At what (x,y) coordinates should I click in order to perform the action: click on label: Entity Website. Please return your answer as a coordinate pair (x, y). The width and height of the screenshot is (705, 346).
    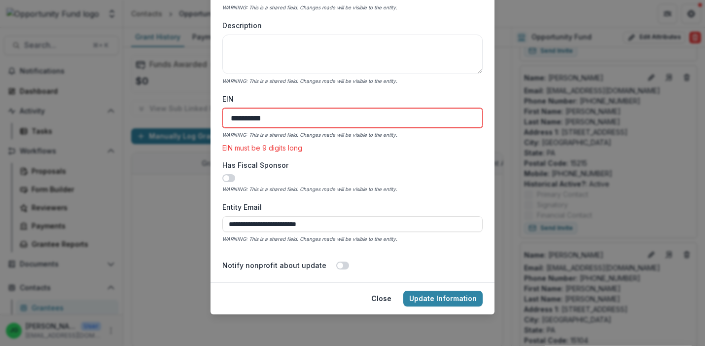
    Looking at the image, I should click on (350, 256).